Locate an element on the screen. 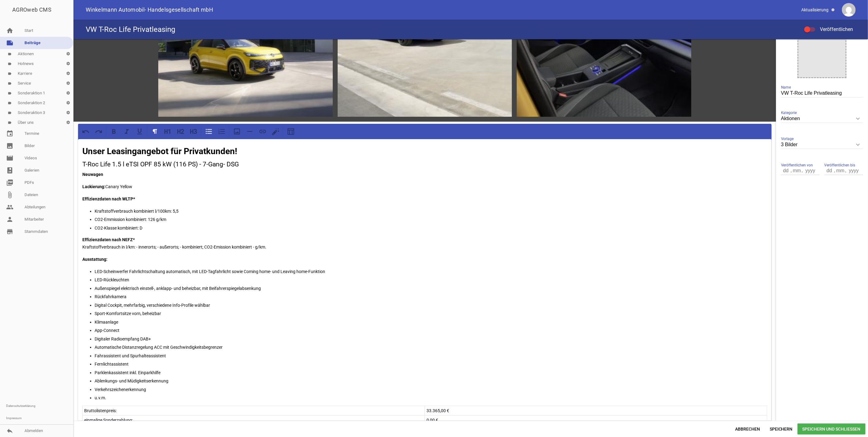  strong: Neuwagen is located at coordinates (93, 174).